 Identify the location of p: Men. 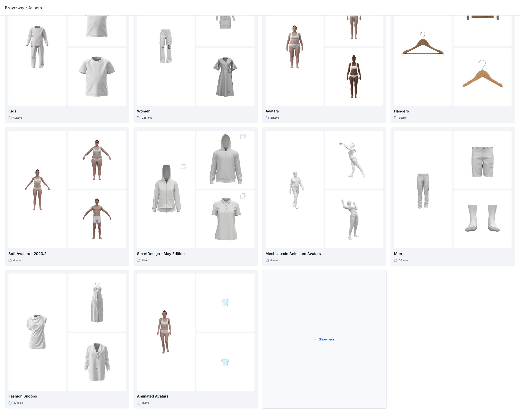
(453, 254).